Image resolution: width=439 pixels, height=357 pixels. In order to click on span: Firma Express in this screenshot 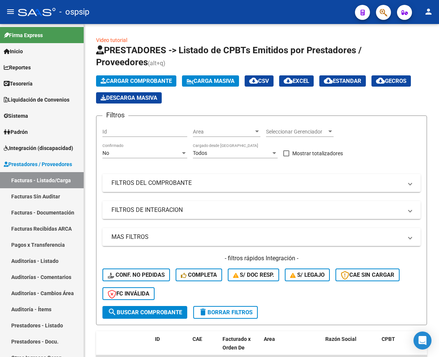, I will do `click(23, 35)`.